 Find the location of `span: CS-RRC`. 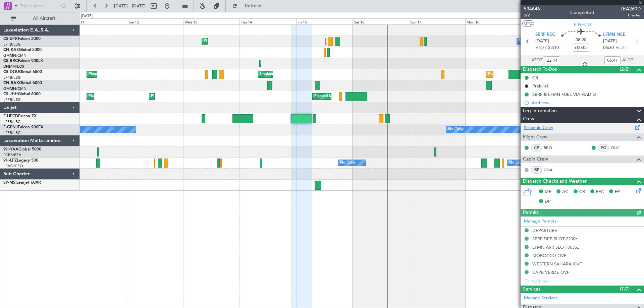

span: CS-RRC is located at coordinates (10, 61).